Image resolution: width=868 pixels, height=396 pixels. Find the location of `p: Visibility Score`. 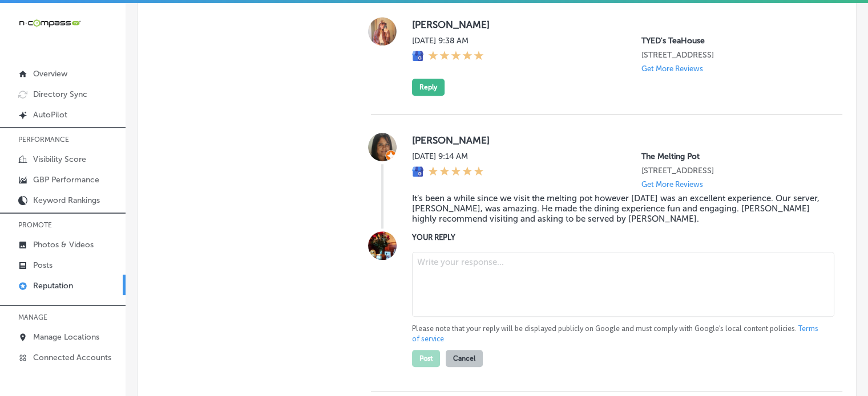

p: Visibility Score is located at coordinates (60, 159).